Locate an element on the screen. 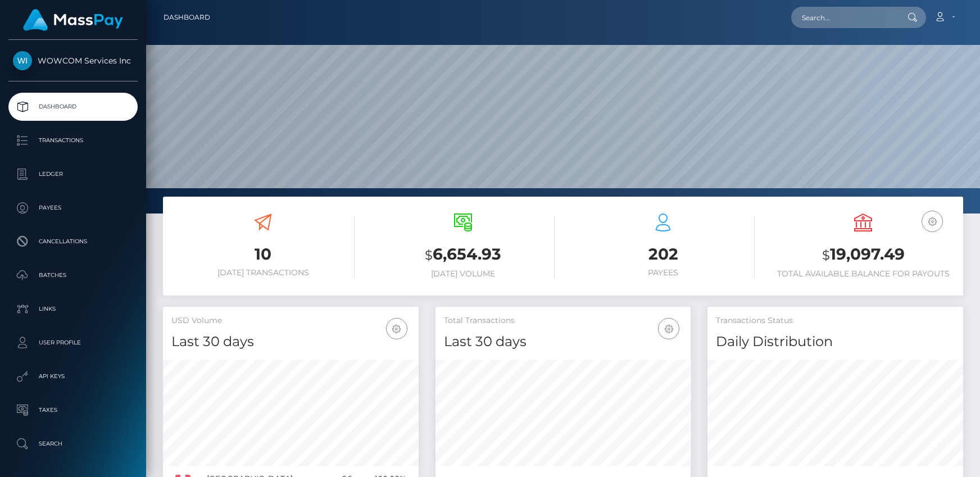 This screenshot has height=477, width=980. img: WOWCOM Services Inc is located at coordinates (22, 60).